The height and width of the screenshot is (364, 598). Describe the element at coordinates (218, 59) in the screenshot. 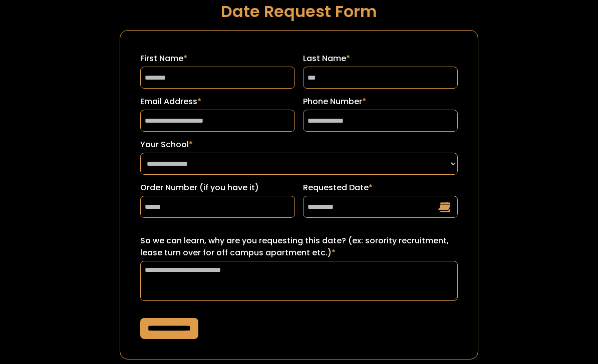

I see `label: First Name` at that location.